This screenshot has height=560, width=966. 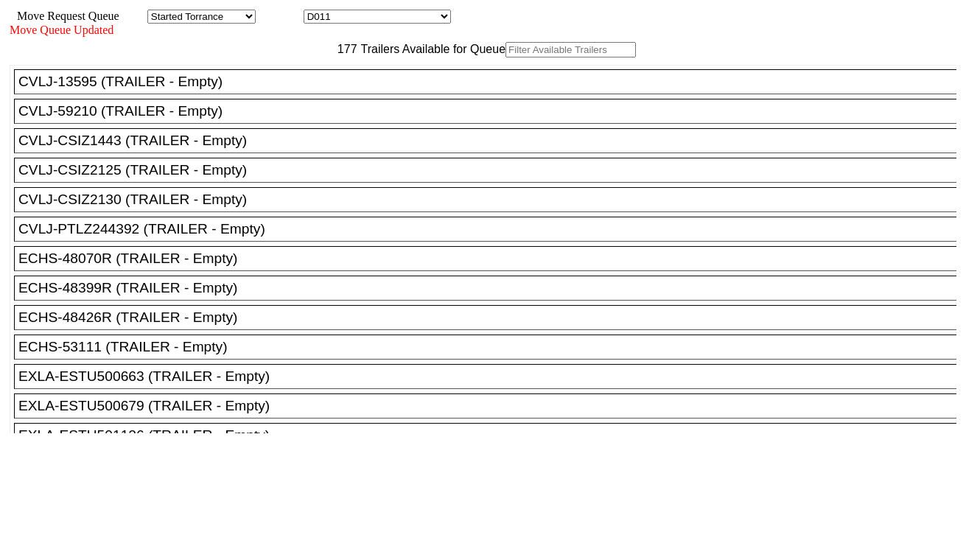 What do you see at coordinates (491, 258) in the screenshot?
I see `div: ECHS-48070R (TRAILER - Empty)` at bounding box center [491, 258].